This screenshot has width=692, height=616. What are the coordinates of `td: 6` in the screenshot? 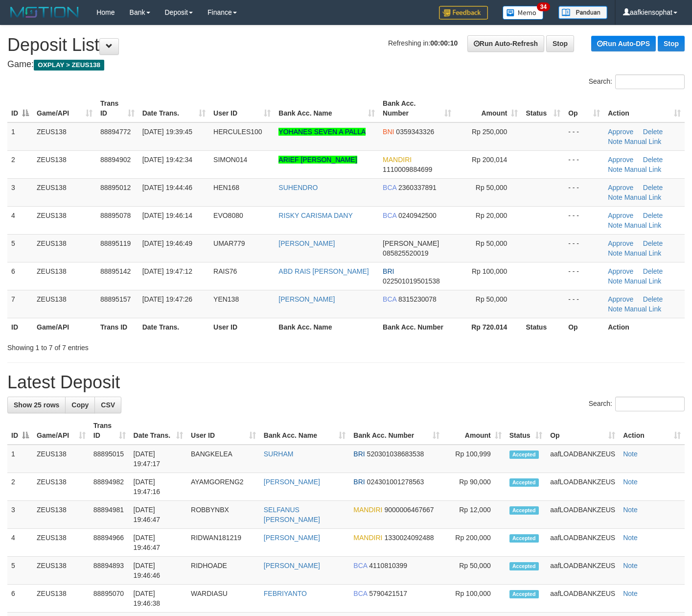 It's located at (20, 275).